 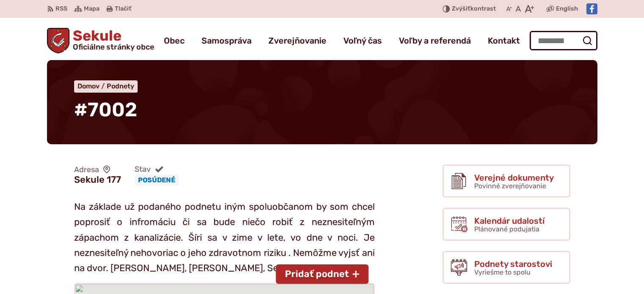 What do you see at coordinates (592, 9) in the screenshot?
I see `img: Prejsť na Facebook stránku` at bounding box center [592, 9].